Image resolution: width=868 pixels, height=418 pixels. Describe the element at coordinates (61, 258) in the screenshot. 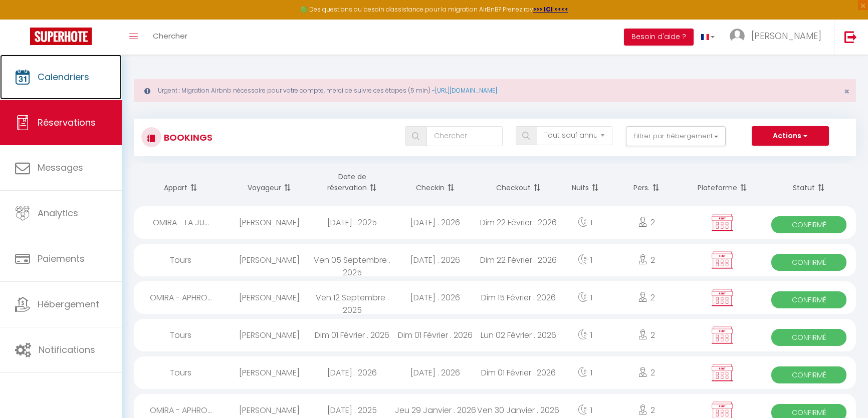

I see `span: Paiements` at that location.